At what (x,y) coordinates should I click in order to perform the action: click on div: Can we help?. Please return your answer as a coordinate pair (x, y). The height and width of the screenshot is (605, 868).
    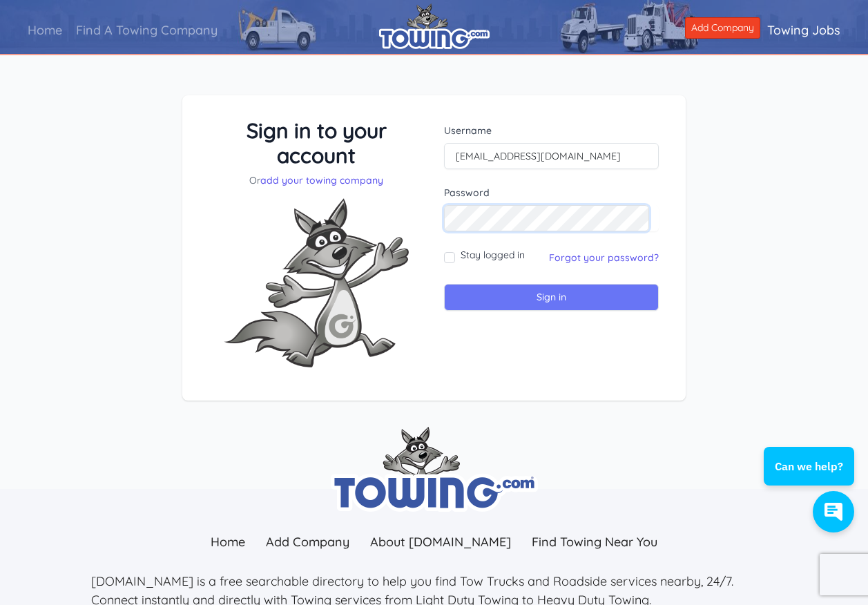
    Looking at the image, I should click on (54, 57).